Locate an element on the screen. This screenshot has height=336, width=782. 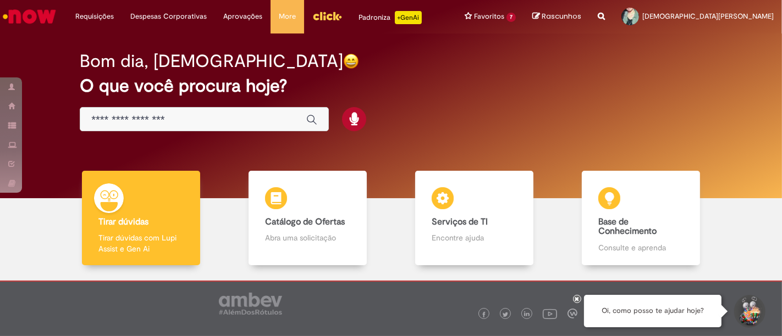
img: click_logo_yellow_360x200.png is located at coordinates (327, 16).